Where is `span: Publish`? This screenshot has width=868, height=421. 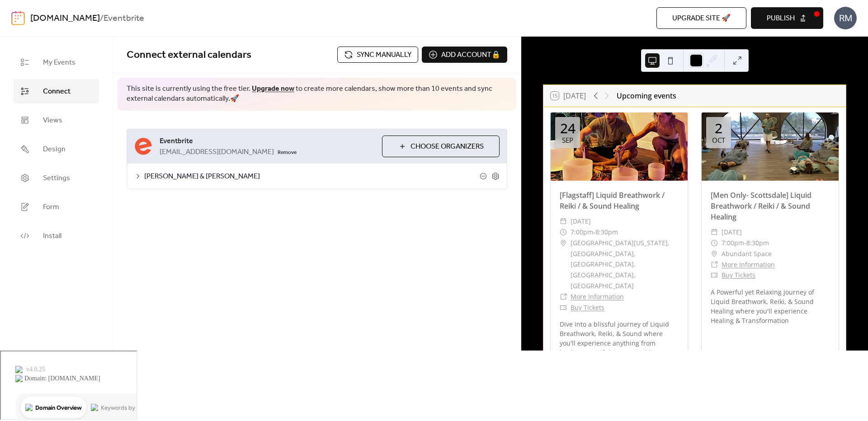
span: Publish is located at coordinates (781, 18).